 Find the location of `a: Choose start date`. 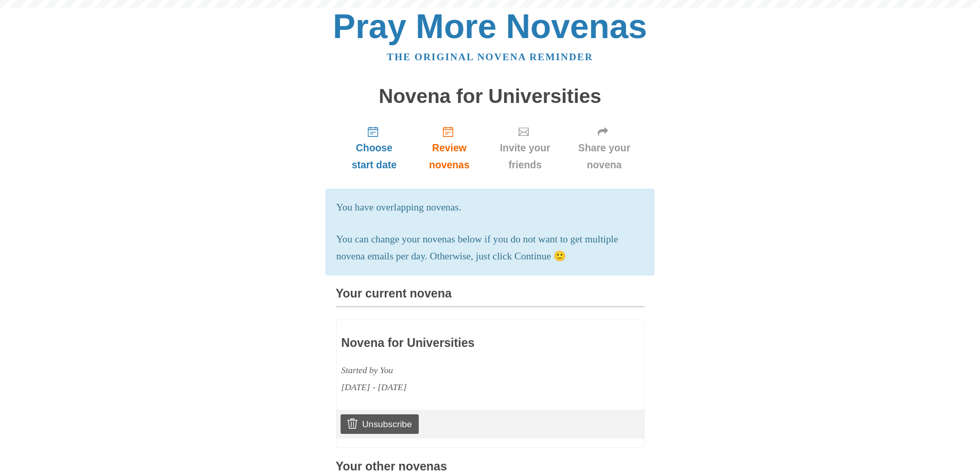

a: Choose start date is located at coordinates (374, 147).